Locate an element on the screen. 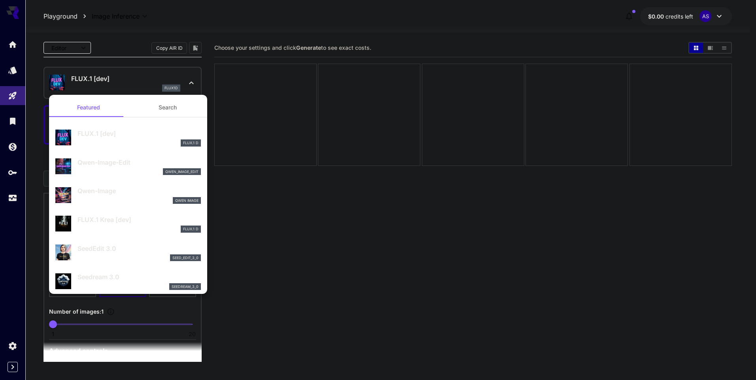 The image size is (756, 380). div: FLUX.1 [dev]FLUX.1 D is located at coordinates (128, 138).